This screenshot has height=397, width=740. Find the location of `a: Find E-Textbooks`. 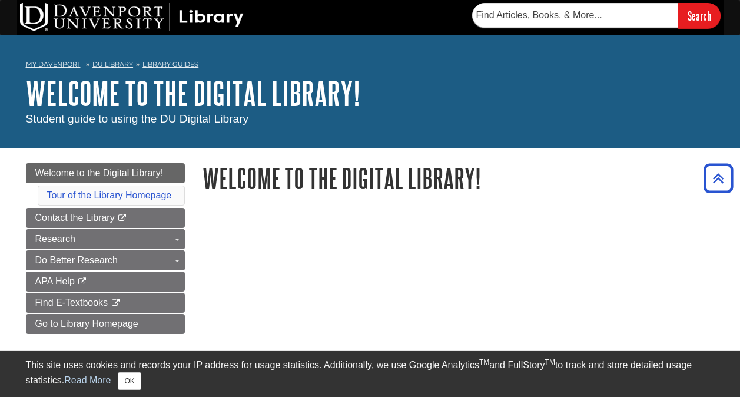

a: Find E-Textbooks is located at coordinates (105, 302).